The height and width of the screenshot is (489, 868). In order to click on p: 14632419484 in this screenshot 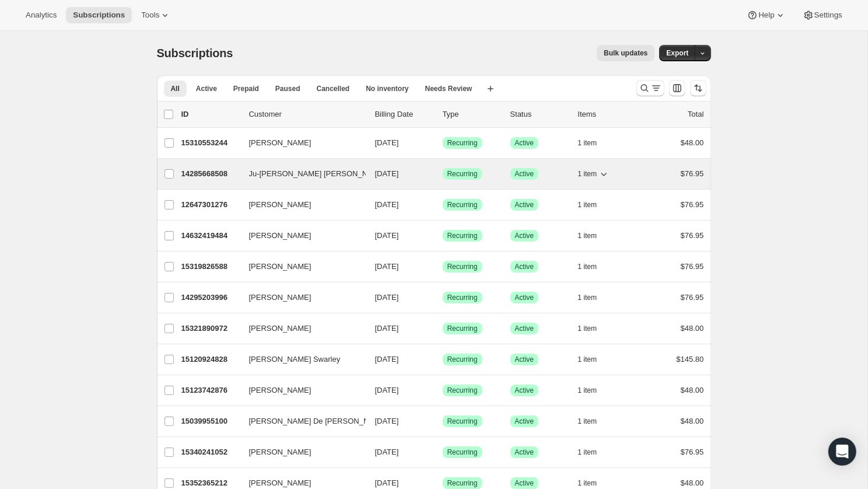, I will do `click(210, 236)`.